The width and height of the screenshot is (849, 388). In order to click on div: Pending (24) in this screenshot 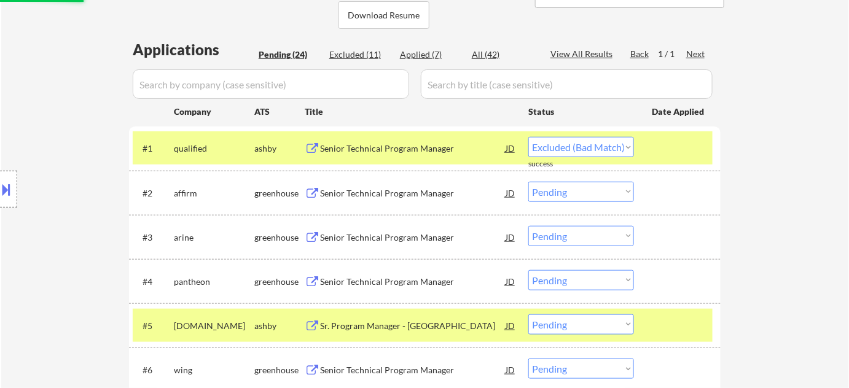, I will do `click(289, 55)`.